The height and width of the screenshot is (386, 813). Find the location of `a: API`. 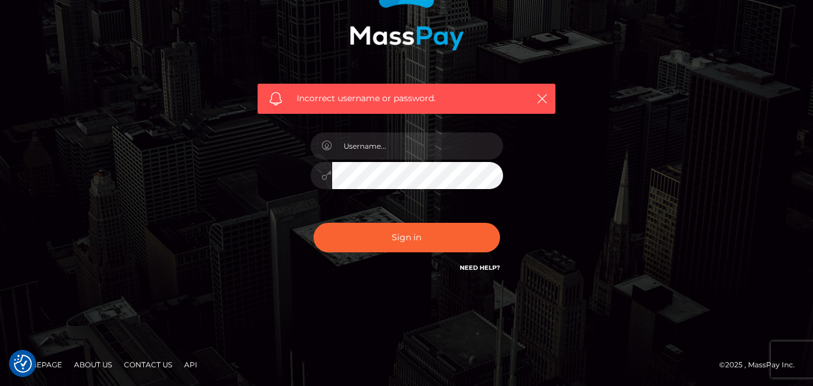

a: API is located at coordinates (191, 364).